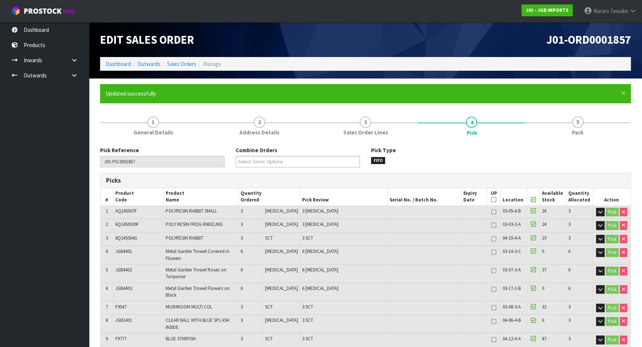  What do you see at coordinates (153, 132) in the screenshot?
I see `span: General Details` at bounding box center [153, 132].